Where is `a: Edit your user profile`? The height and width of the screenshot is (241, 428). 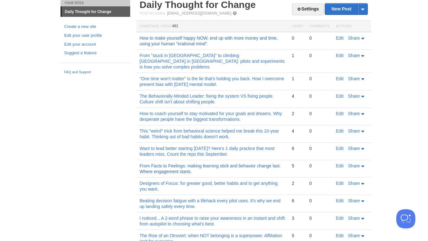
a: Edit your user profile is located at coordinates (95, 36).